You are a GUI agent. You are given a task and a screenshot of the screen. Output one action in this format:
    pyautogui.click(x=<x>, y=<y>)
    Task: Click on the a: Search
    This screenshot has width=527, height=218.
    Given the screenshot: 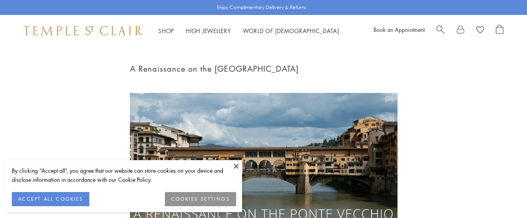 What is the action you would take?
    pyautogui.click(x=441, y=31)
    